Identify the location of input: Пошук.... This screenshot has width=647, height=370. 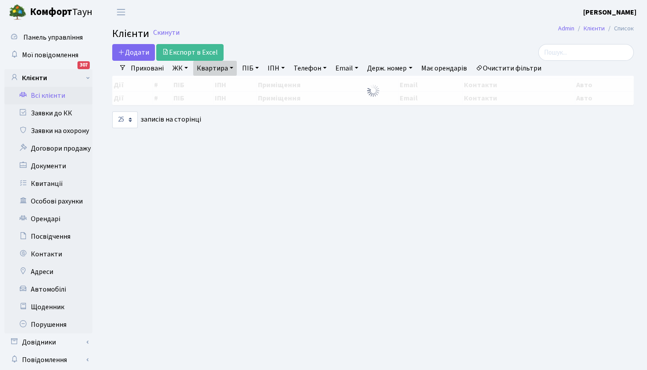
(586, 52).